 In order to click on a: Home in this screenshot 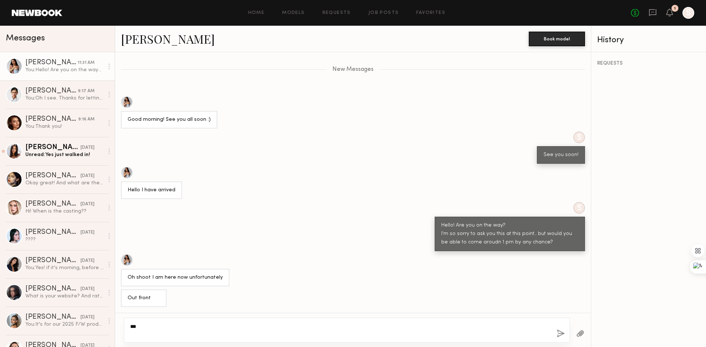, I will do `click(256, 13)`.